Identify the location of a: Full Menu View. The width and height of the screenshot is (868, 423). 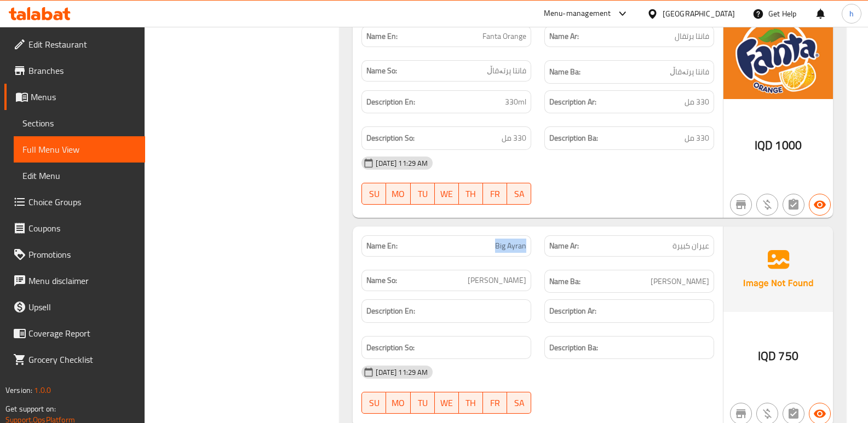
(80, 150).